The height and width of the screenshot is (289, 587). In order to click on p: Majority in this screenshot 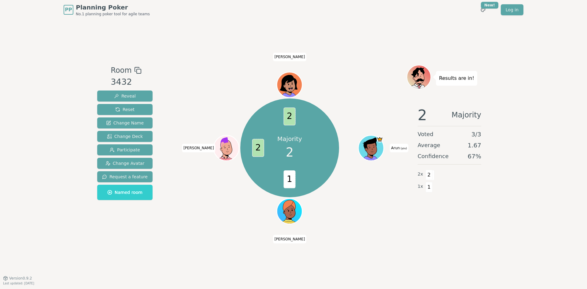, I will do `click(290, 139)`.